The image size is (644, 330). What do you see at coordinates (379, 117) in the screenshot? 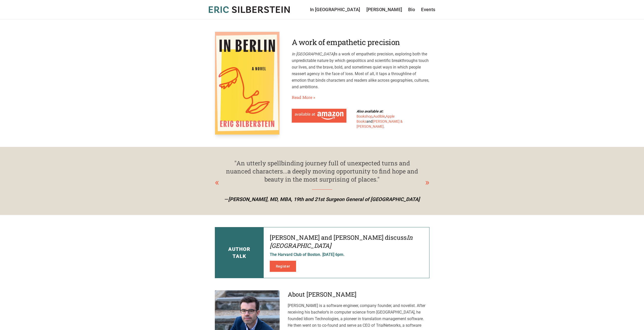
I see `a: Audible` at bounding box center [379, 117].